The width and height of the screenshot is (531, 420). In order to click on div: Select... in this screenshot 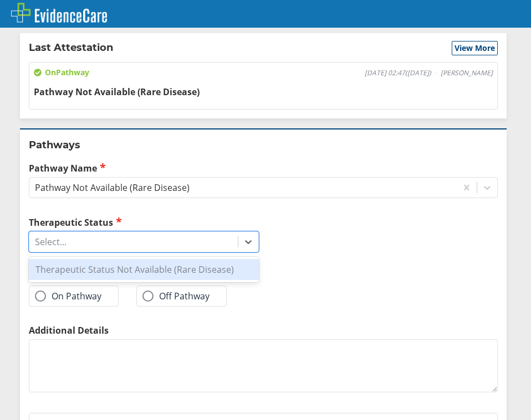, I will do `click(50, 242)`.